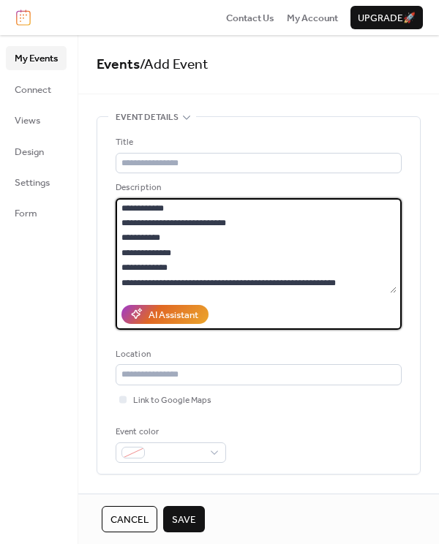 This screenshot has width=439, height=544. Describe the element at coordinates (250, 18) in the screenshot. I see `a: Contact Us` at that location.